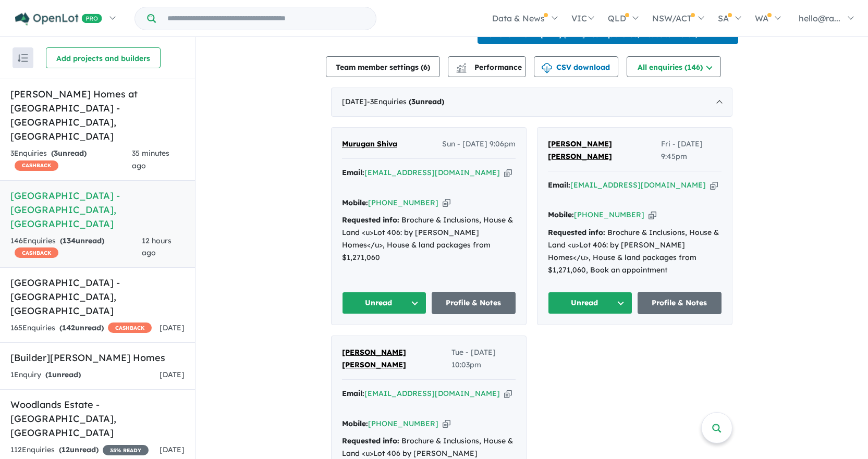  What do you see at coordinates (674, 67) in the screenshot?
I see `button: All enquiries (146)` at bounding box center [674, 67].